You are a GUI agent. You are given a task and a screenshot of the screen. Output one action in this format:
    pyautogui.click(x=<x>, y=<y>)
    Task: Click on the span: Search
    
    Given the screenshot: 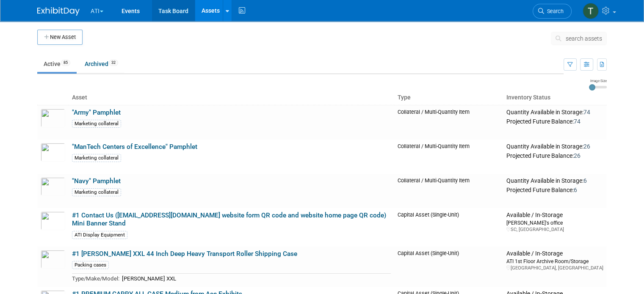 What is the action you would take?
    pyautogui.click(x=554, y=11)
    